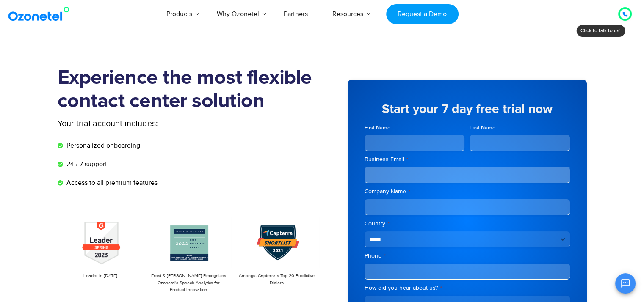 The height and width of the screenshot is (302, 644). I want to click on span: 24 / 7 support, so click(86, 165).